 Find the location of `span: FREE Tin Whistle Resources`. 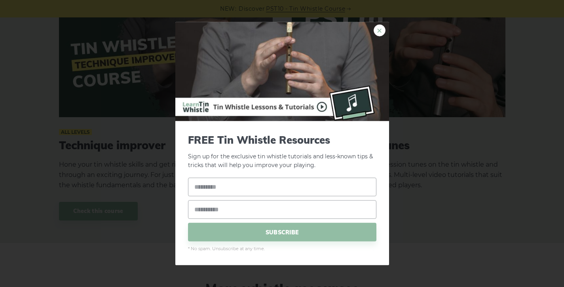

span: FREE Tin Whistle Resources is located at coordinates (282, 139).